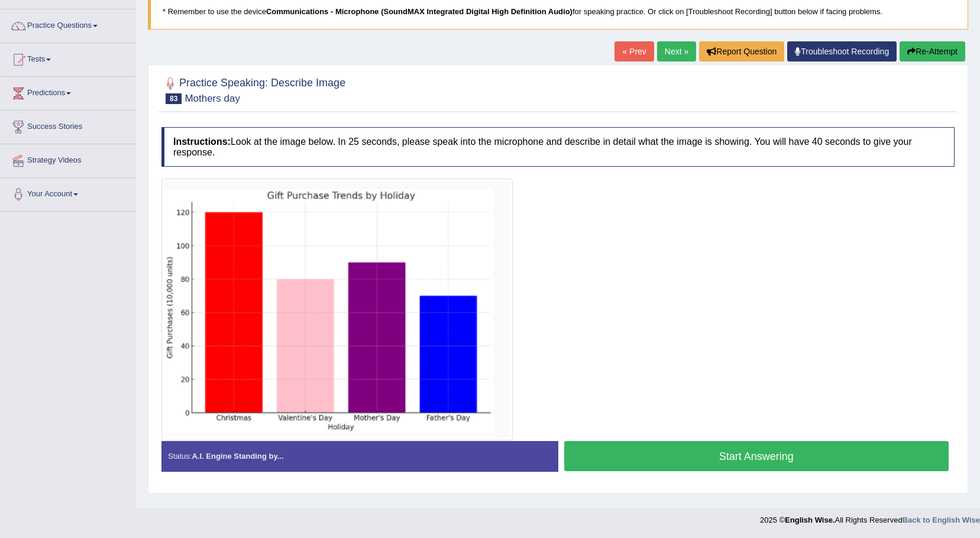  I want to click on strong: A.I. Engine Standing by..., so click(237, 455).